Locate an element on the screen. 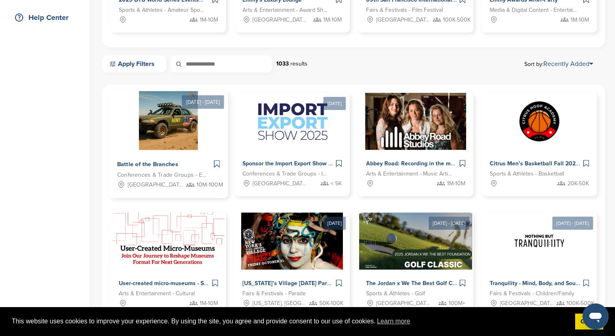 Image resolution: width=615 pixels, height=336 pixels. span: Arts & Entertainment - Award Show is located at coordinates (286, 10).